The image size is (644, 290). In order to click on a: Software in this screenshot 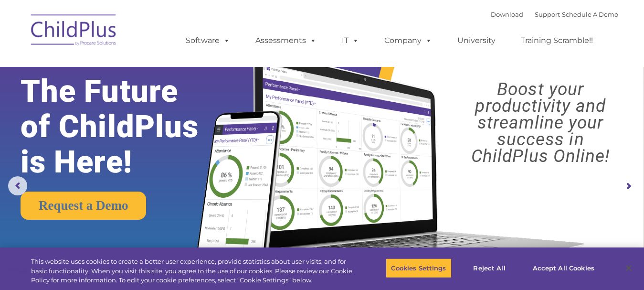, I will do `click(208, 41)`.